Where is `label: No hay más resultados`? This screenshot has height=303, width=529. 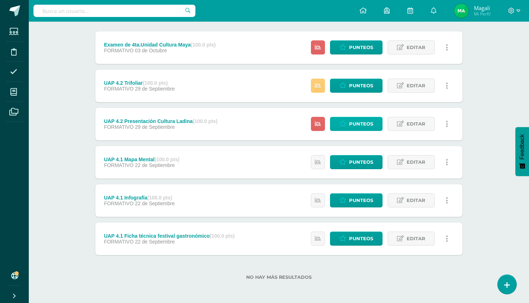 label: No hay más resultados is located at coordinates (279, 277).